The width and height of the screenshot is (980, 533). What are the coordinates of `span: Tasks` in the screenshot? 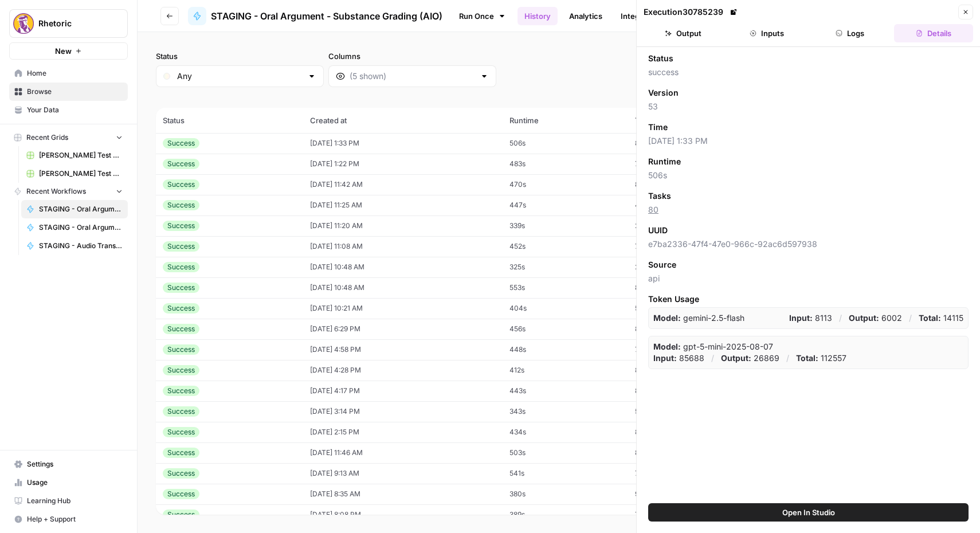 It's located at (660, 196).